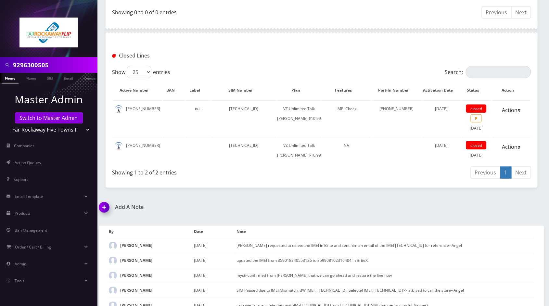 The height and width of the screenshot is (306, 549). Describe the element at coordinates (511, 90) in the screenshot. I see `th: Action : activate to sort column ascending` at that location.